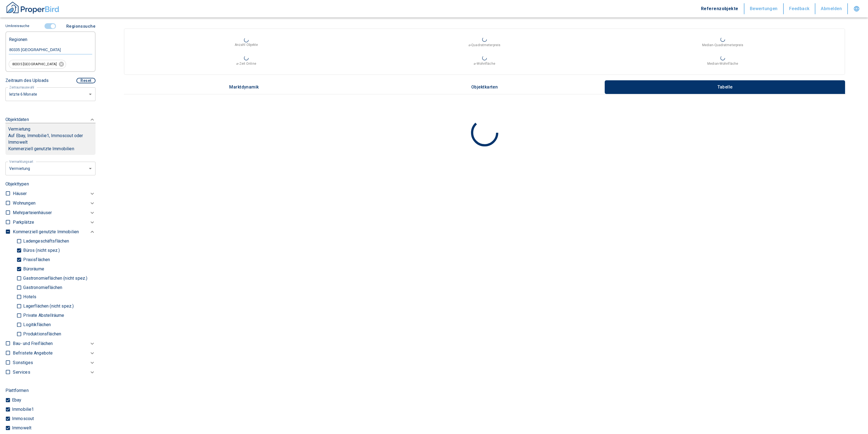 Image resolution: width=868 pixels, height=434 pixels. What do you see at coordinates (18, 38) in the screenshot?
I see `p: Regionen` at bounding box center [18, 38].